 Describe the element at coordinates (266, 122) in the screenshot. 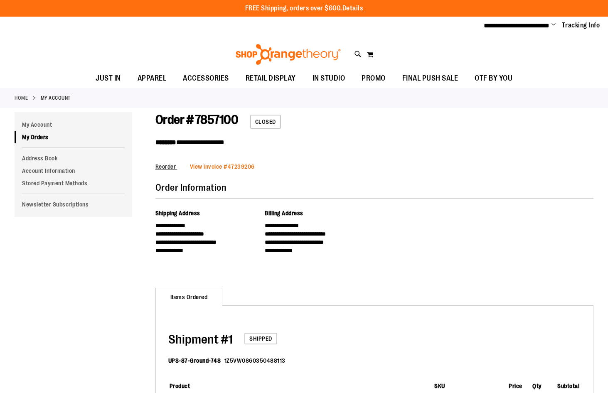

I see `span: Closed` at that location.